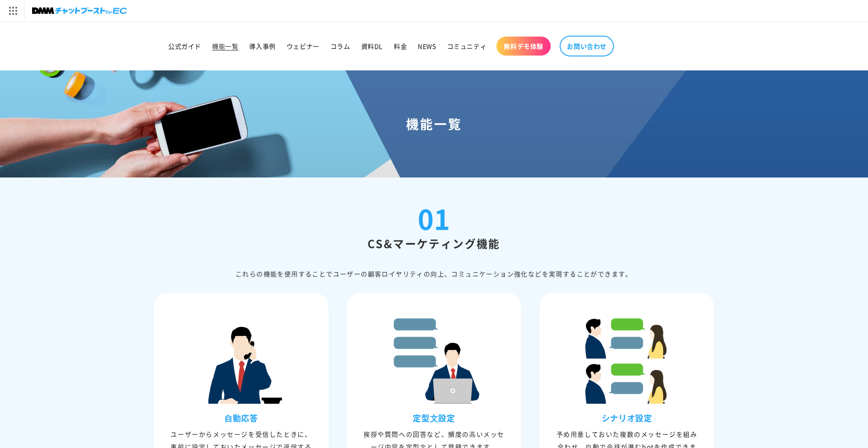 The image size is (868, 448). I want to click on a: 料金, so click(400, 46).